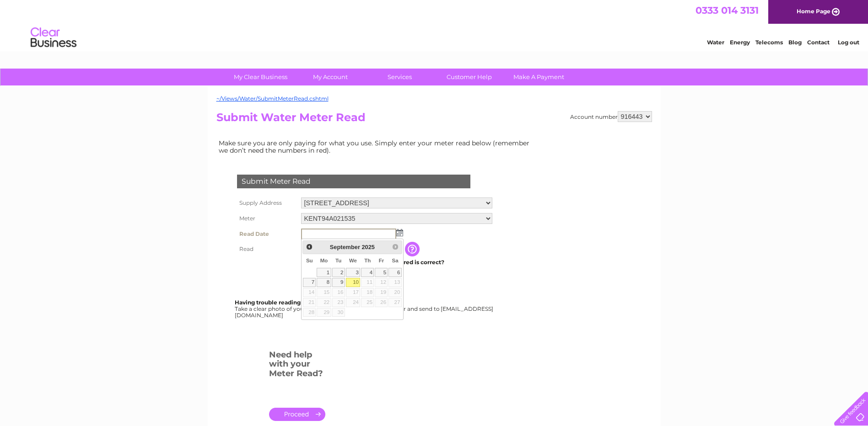  I want to click on a: 0333 014 3131, so click(727, 10).